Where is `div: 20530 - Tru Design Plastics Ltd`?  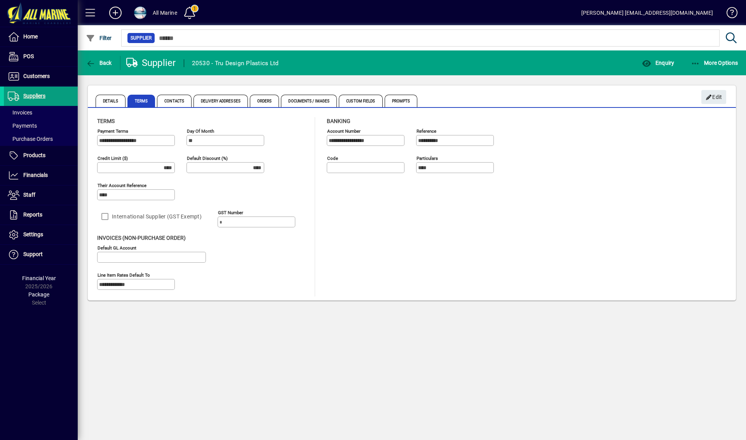 div: 20530 - Tru Design Plastics Ltd is located at coordinates (235, 63).